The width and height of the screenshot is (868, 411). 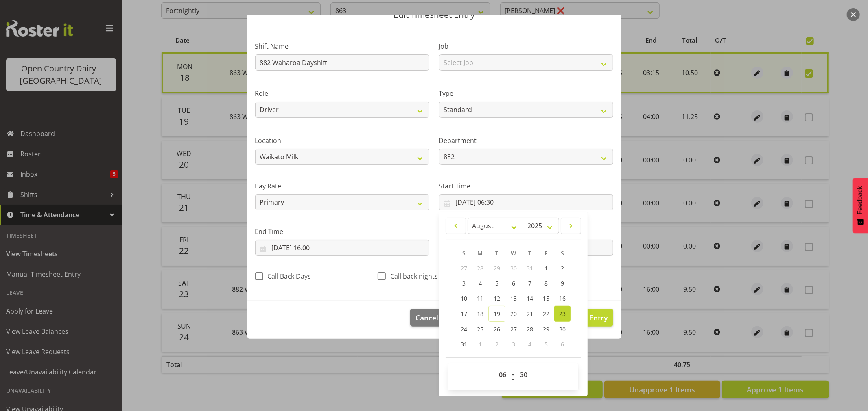 I want to click on a: 18, so click(x=480, y=313).